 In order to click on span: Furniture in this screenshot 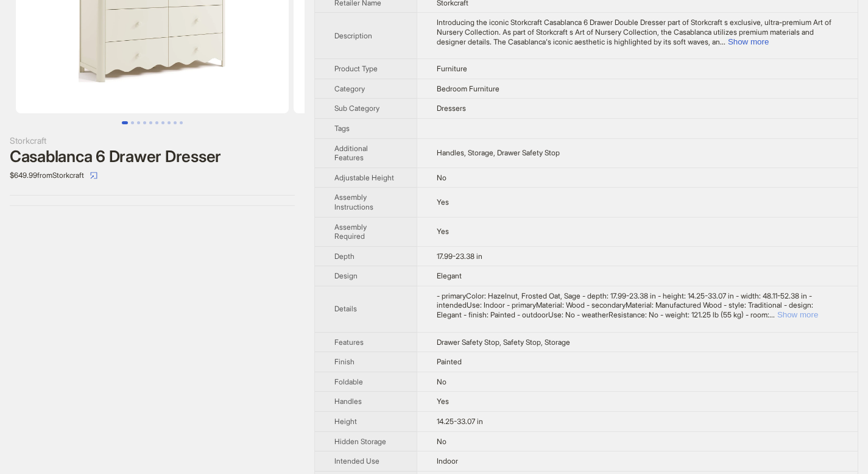, I will do `click(452, 68)`.